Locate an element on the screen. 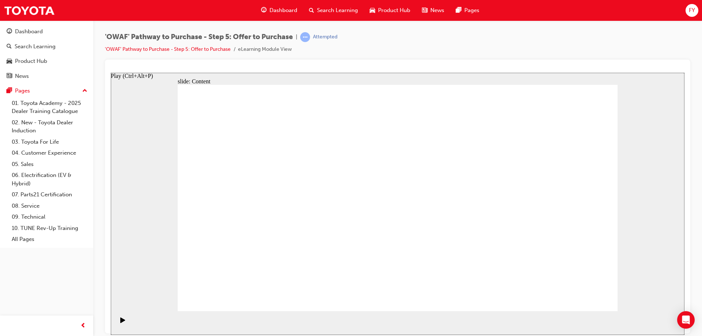 The width and height of the screenshot is (702, 336). span: Dashboard is located at coordinates (283, 10).